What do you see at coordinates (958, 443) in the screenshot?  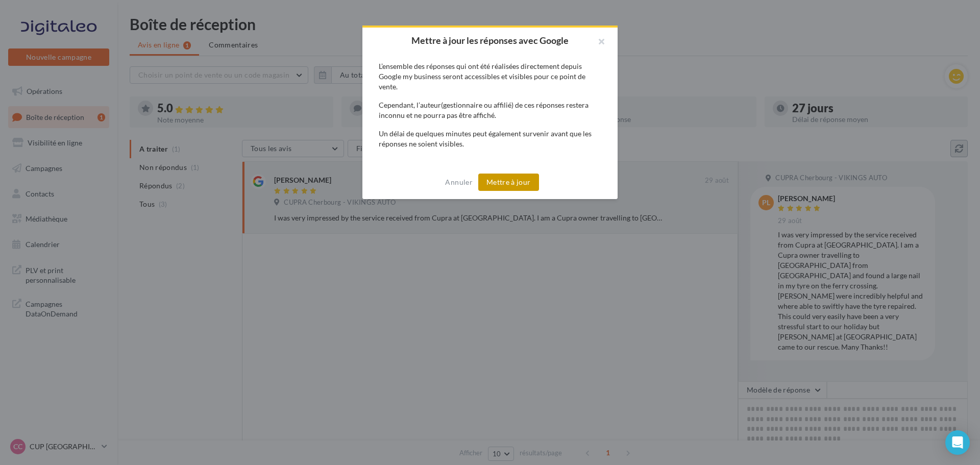 I see `div: Open Intercom Messenger` at bounding box center [958, 443].